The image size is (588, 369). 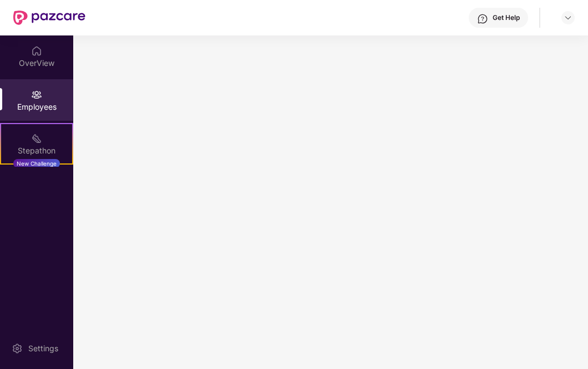 What do you see at coordinates (37, 94) in the screenshot?
I see `img: svg+xml;base64,PHN2ZyBpZD0iRW1wbG95ZWVzIiB4bWxucz0iaHR0cDovL3d3dy53My5vcmcvMjAwMC9zdmciIHdpZHRoPS...` at bounding box center [37, 94].